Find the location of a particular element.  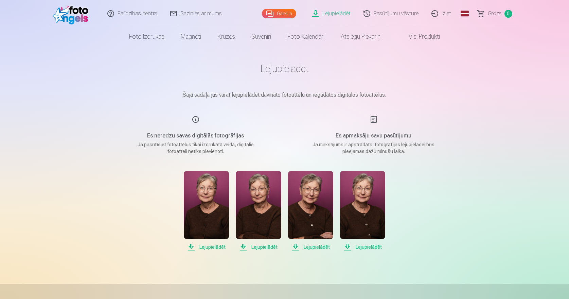

a: Galerija is located at coordinates (279, 14).